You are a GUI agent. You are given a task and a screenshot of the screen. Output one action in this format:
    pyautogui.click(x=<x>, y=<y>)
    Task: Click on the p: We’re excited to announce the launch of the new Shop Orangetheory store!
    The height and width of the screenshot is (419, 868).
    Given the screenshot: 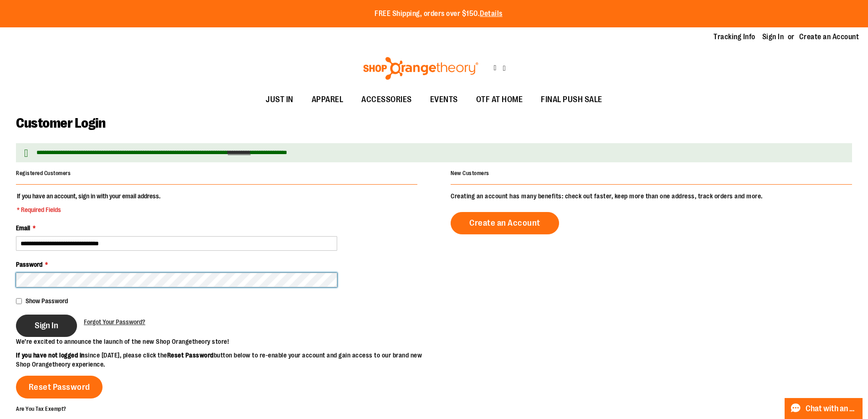 What is the action you would take?
    pyautogui.click(x=225, y=342)
    